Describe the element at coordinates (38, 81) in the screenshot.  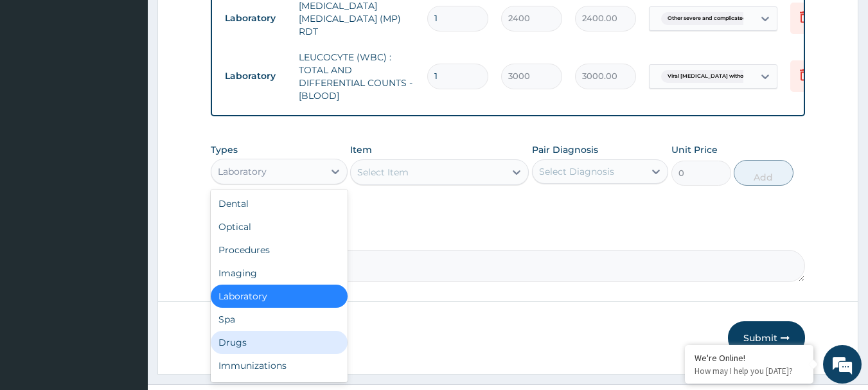
I see `img: d_794563401_company_1708531726252_794563401` at that location.